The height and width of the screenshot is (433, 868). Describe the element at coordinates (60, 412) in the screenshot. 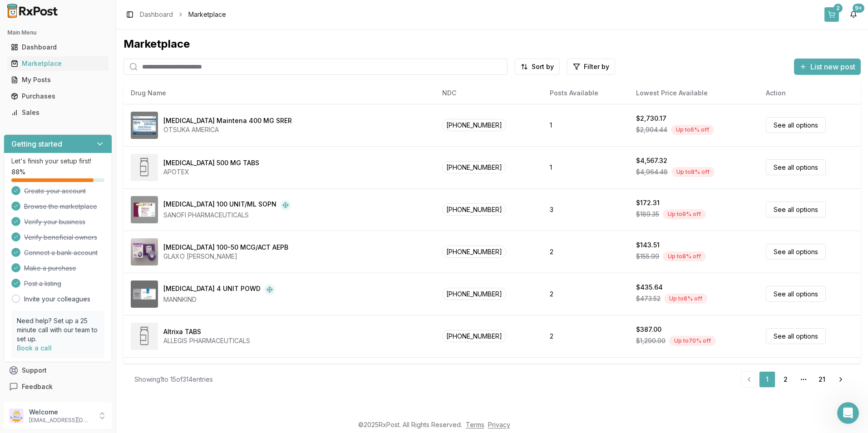

I see `p: Welcome` at that location.